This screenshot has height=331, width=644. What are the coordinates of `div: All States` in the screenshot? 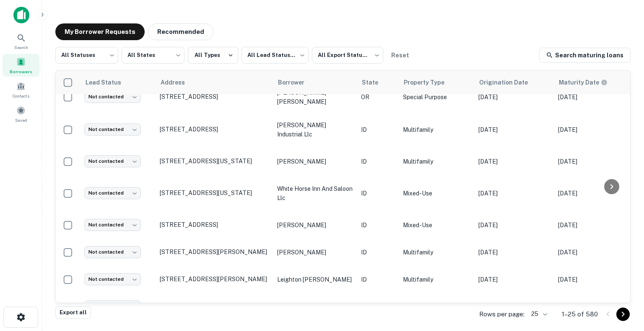 It's located at (153, 55).